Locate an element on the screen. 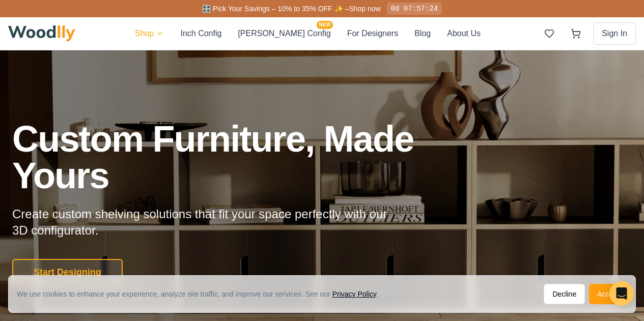 Image resolution: width=644 pixels, height=321 pixels. button: About Us is located at coordinates (464, 33).